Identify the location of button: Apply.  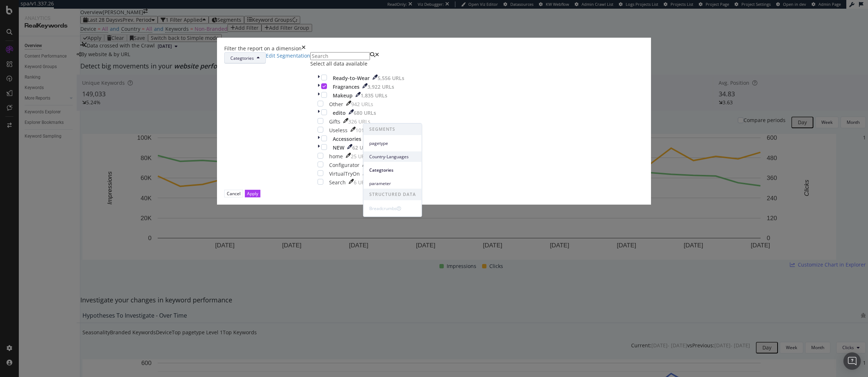
(253, 193).